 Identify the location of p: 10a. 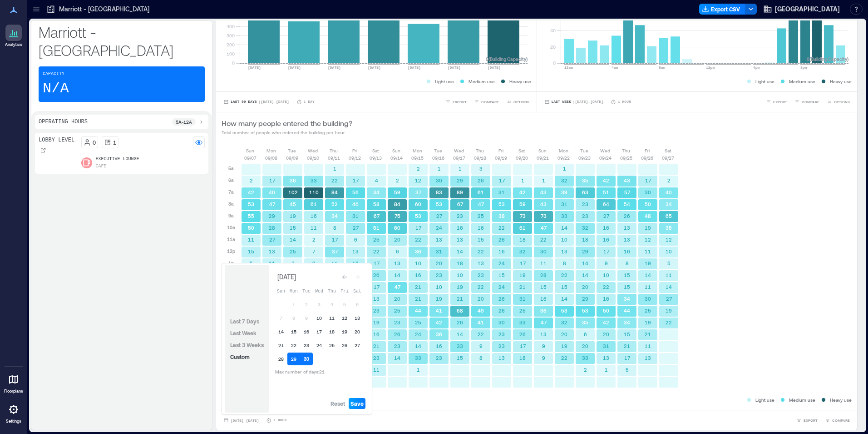
(231, 227).